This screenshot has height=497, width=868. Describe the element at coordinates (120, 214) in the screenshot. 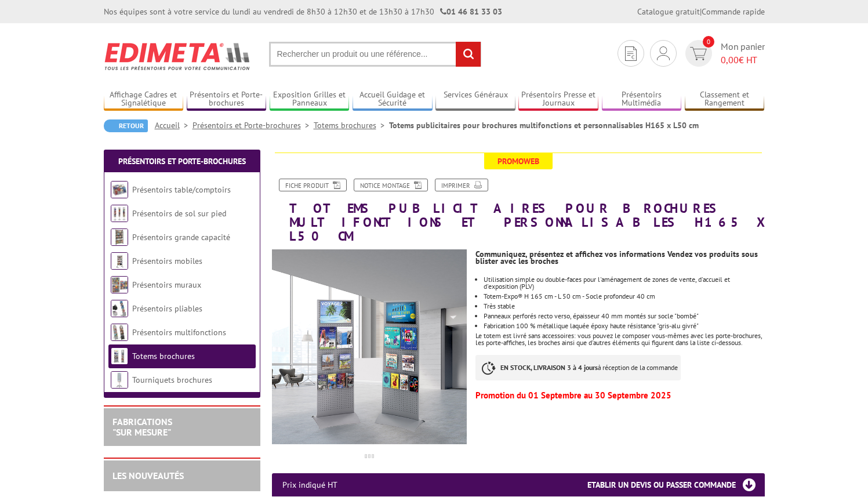

I see `img: Présentoirs de sol sur pied` at that location.